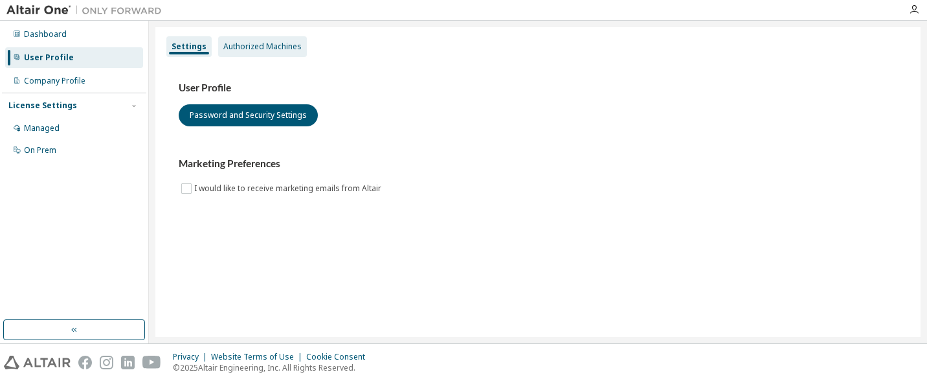  I want to click on img: facebook.svg, so click(85, 362).